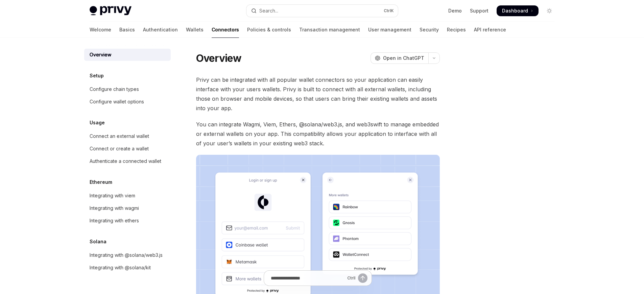 The width and height of the screenshot is (644, 294). I want to click on span: You can integrate Wagmi, Viem, Ethers, @solana/web3.js, and web3swift to manage embedded or exter..., so click(318, 134).